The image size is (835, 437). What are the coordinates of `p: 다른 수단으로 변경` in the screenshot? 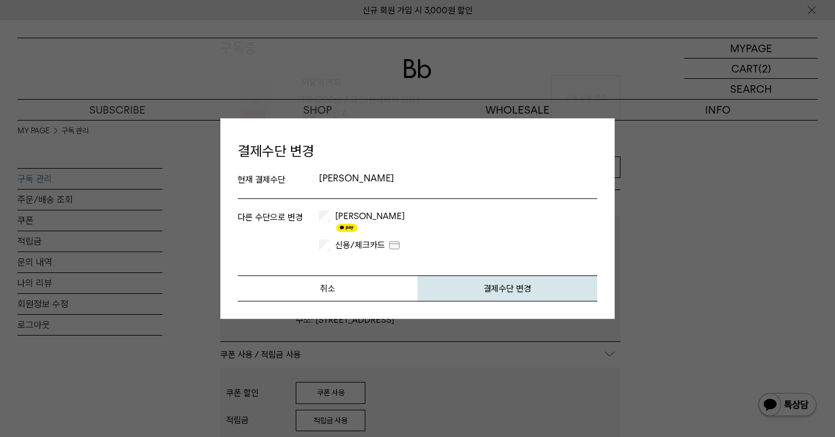 It's located at (272, 231).